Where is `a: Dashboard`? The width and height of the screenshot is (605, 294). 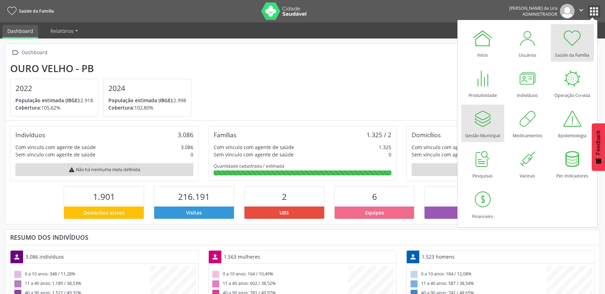 a: Dashboard is located at coordinates (20, 31).